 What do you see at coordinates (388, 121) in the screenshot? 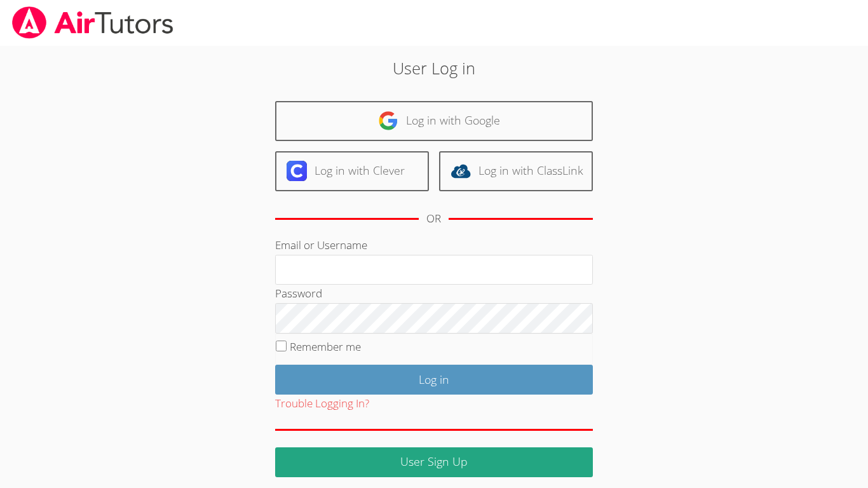
I see `img: google-logo-50288ca7cdecda66e5e0955fdab243c47b7ad437acaf1139b6f446037453330a.svg` at bounding box center [388, 121].